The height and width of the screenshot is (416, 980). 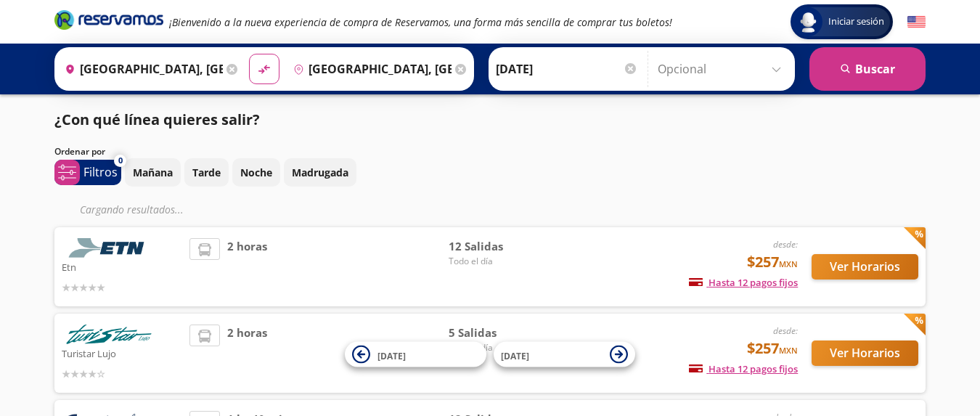 I want to click on em: ¡Bienvenido a la nueva experiencia de compra de Reservamos, una forma más sencilla de comprar tus..., so click(x=420, y=22).